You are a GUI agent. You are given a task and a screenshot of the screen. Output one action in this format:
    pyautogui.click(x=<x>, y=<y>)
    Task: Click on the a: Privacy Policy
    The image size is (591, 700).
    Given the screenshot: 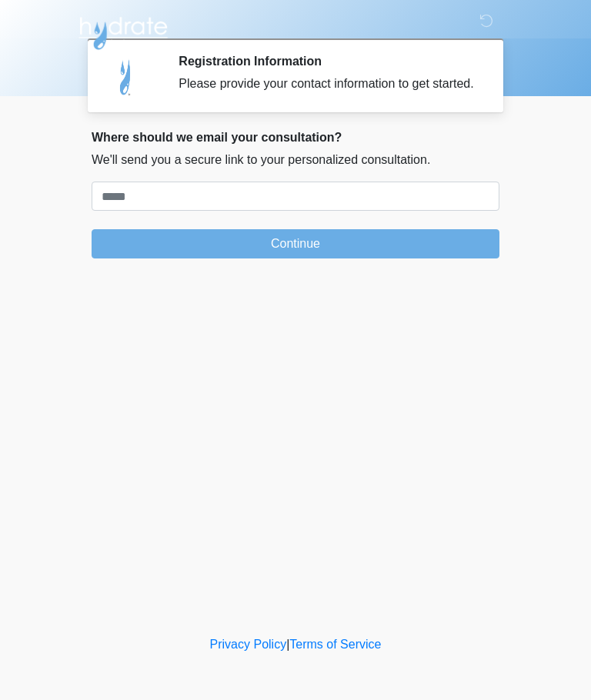 What is the action you would take?
    pyautogui.click(x=248, y=643)
    